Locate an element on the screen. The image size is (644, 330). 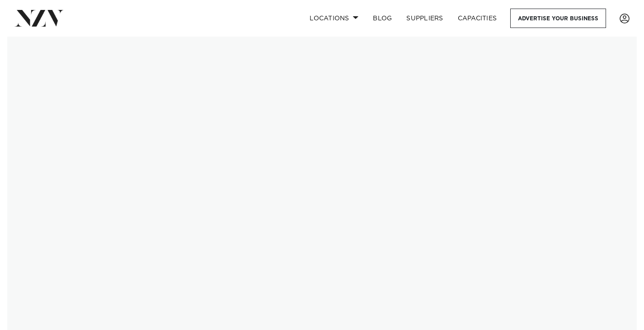
a: Capacities is located at coordinates (477, 18).